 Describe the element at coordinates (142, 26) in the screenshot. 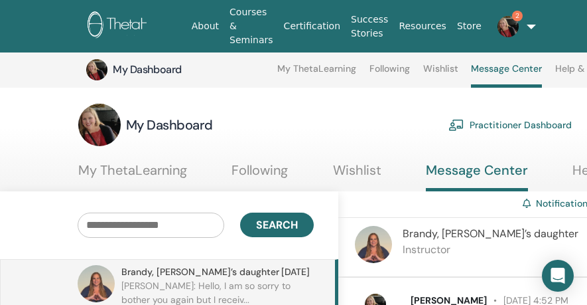

I see `img: logo.png` at that location.